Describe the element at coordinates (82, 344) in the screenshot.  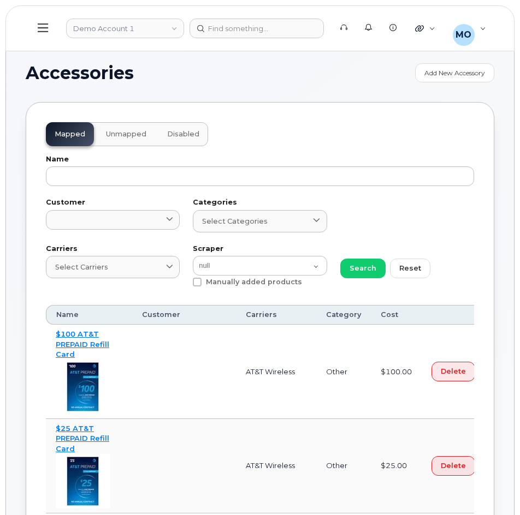
I see `a: $100 AT&T PREPAID Refill Card` at that location.